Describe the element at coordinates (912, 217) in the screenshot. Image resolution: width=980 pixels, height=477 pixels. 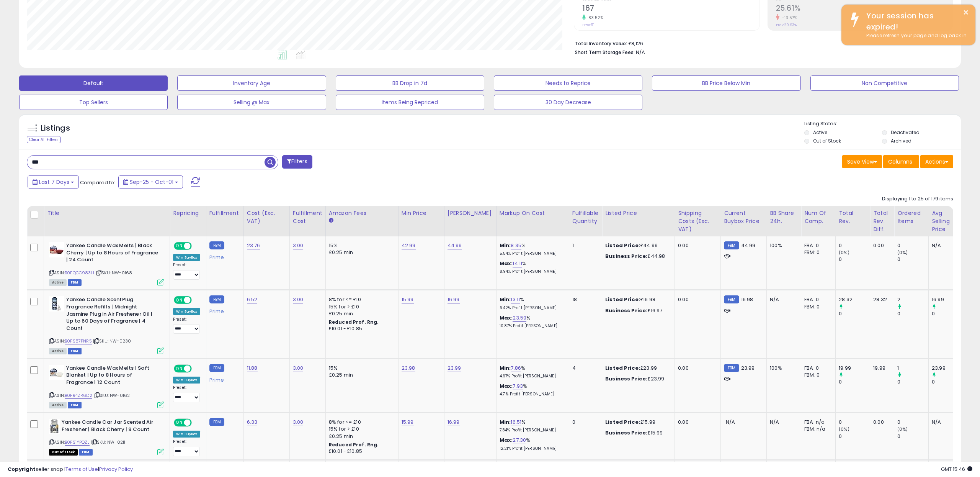
I see `div: Ordered Items` at that location.